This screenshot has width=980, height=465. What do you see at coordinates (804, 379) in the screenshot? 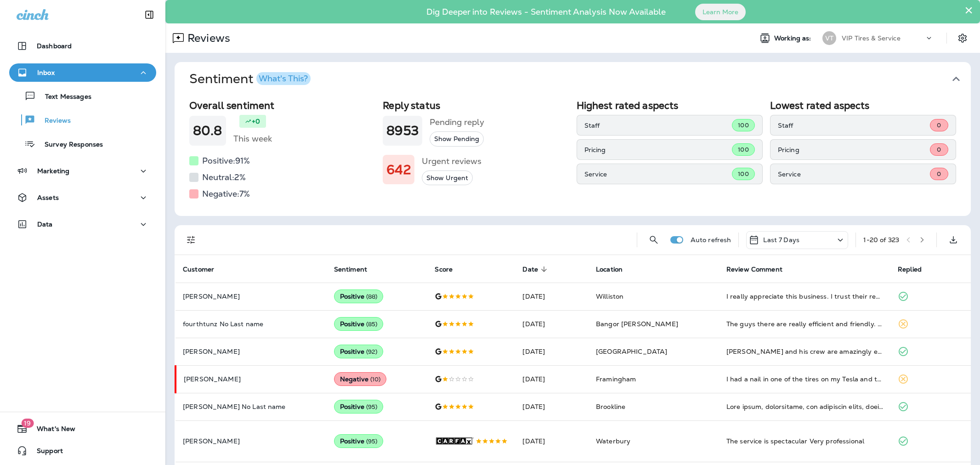
I see `div: I had a nail in one of the tires on my Tesla and towed it to them through AAA. John @ VIP looked ...` at bounding box center [804, 379].